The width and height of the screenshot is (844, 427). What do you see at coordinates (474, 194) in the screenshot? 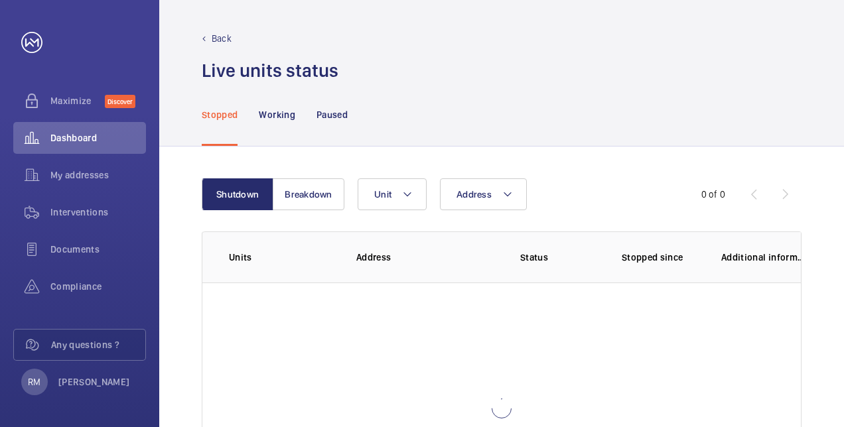
I see `span: Address` at bounding box center [474, 194].